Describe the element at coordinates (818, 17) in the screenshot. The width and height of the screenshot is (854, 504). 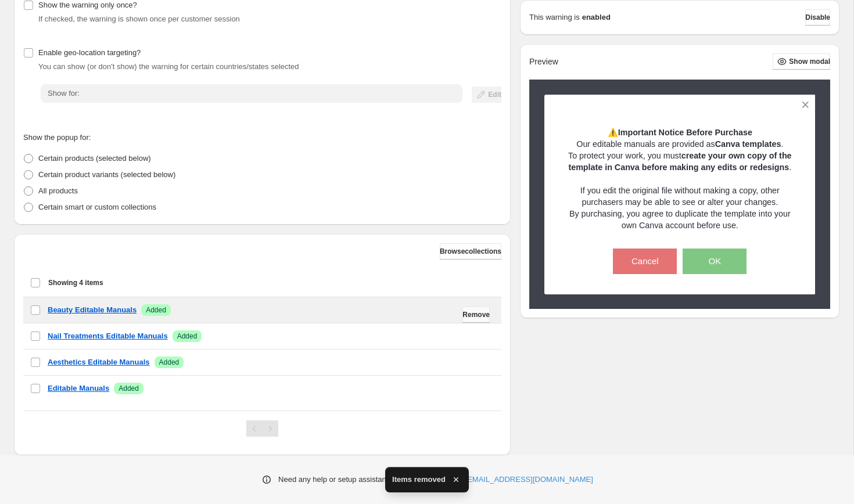
I see `button: Disable` at that location.